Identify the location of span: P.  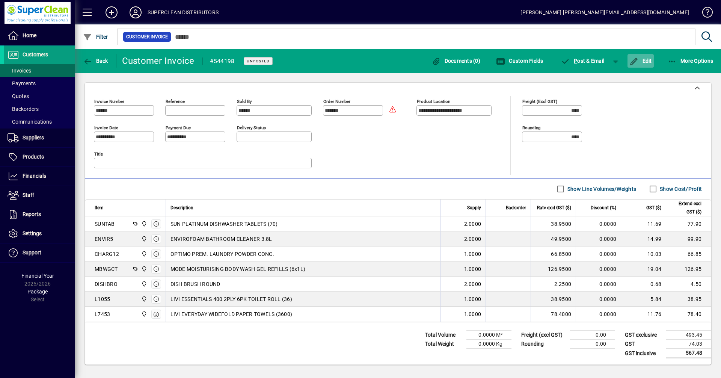
(575, 61).